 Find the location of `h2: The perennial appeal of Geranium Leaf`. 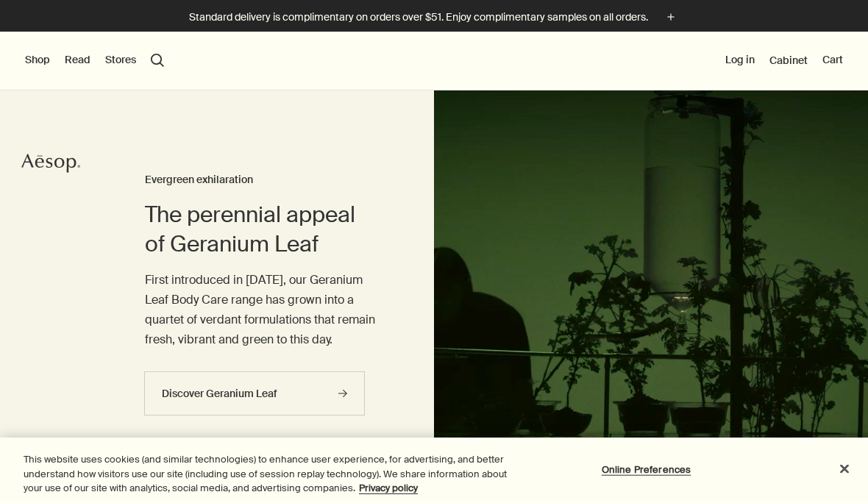

h2: The perennial appeal of Geranium Leaf is located at coordinates (260, 230).